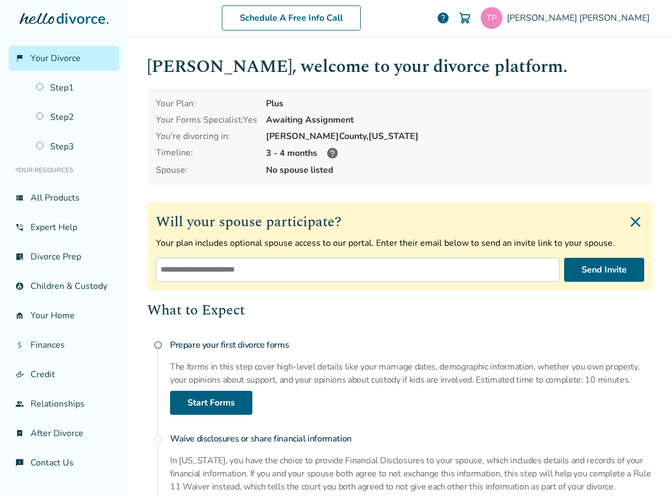 This screenshot has width=672, height=496. Describe the element at coordinates (64, 404) in the screenshot. I see `a: groupRelationships` at that location.